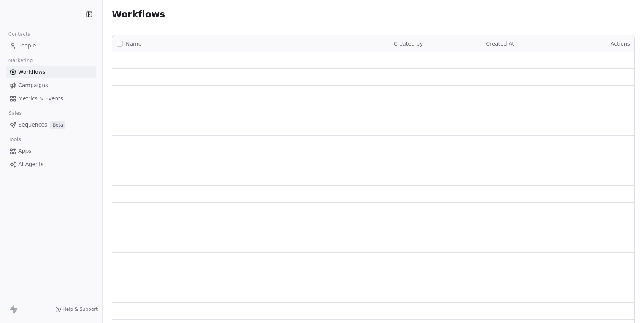 The image size is (644, 323). What do you see at coordinates (20, 60) in the screenshot?
I see `span: Marketing` at bounding box center [20, 60].